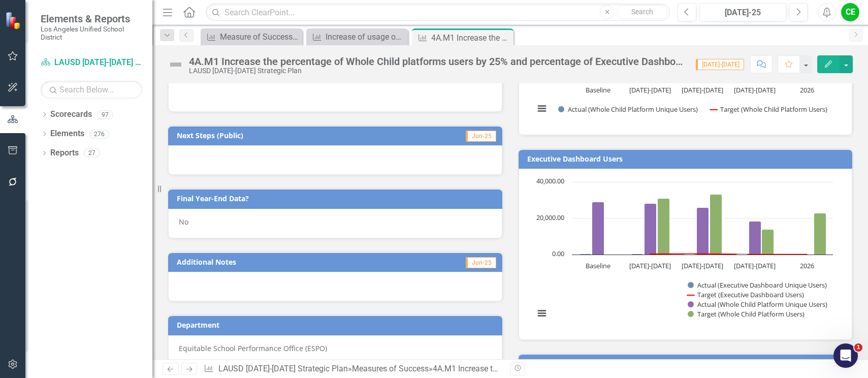  Describe the element at coordinates (699, 218) in the screenshot. I see `g: Actual (Whole Child Platform Unique Users), series 3 of 4. Bar series with 5 bars.` at that location.